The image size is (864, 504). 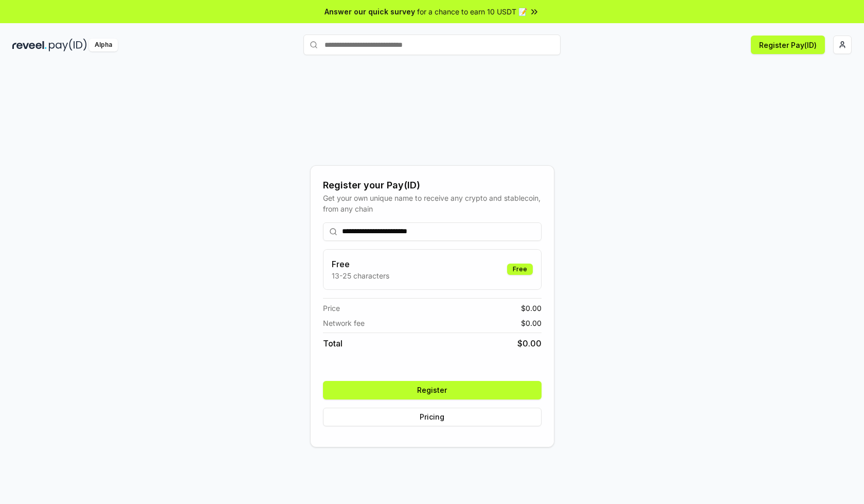 What do you see at coordinates (331, 308) in the screenshot?
I see `span: Price` at bounding box center [331, 308].